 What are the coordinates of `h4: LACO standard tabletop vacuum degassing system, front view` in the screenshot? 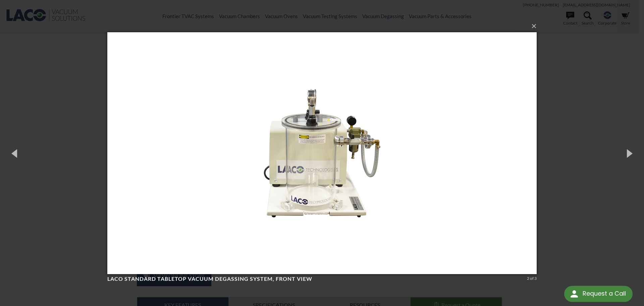 It's located at (316, 279).